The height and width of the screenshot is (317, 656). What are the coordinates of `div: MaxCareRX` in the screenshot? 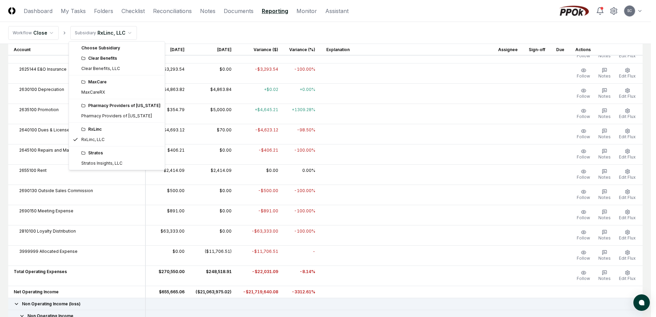 It's located at (93, 92).